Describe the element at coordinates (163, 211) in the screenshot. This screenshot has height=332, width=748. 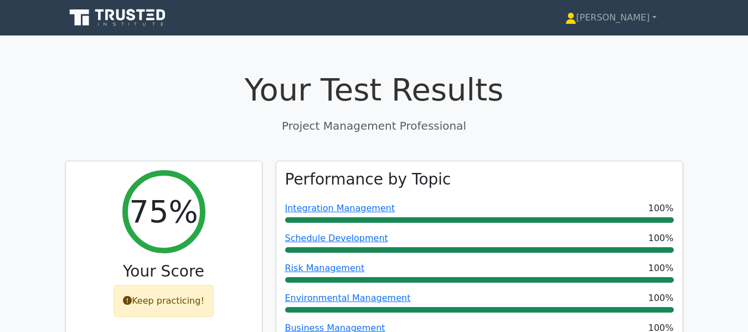
I see `h2: 75%` at that location.